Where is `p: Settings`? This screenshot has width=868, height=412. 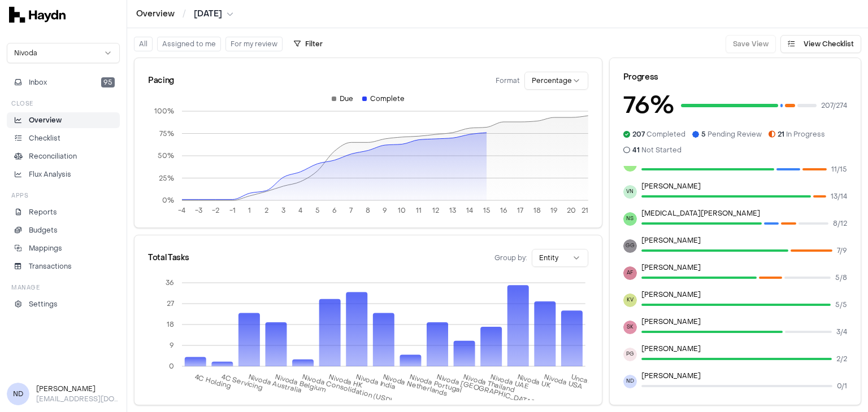 p: Settings is located at coordinates (43, 304).